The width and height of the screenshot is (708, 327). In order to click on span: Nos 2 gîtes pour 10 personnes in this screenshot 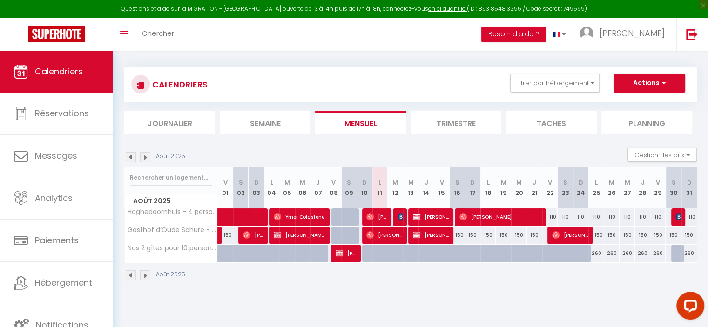, I will do `click(173, 248)`.